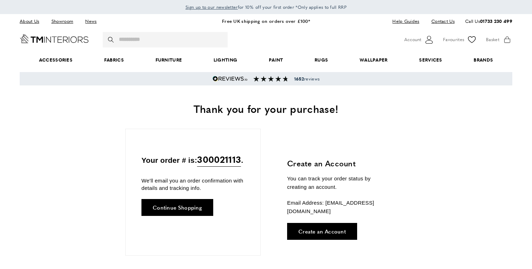  Describe the element at coordinates (271, 79) in the screenshot. I see `img: Reviews section` at that location.